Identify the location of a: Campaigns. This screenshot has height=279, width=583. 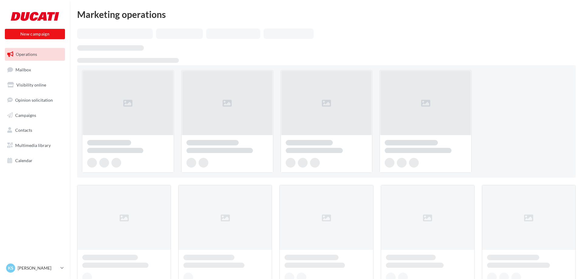
(35, 115).